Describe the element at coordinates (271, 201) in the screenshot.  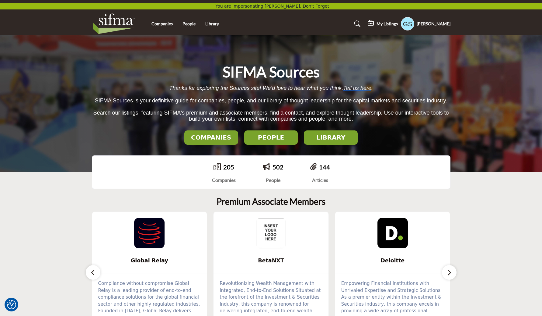
I see `h2: Premium Associate Members` at that location.